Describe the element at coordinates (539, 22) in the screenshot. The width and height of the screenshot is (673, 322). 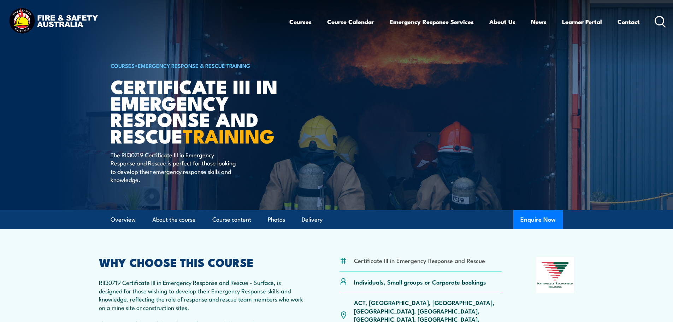
I see `a: News` at that location.